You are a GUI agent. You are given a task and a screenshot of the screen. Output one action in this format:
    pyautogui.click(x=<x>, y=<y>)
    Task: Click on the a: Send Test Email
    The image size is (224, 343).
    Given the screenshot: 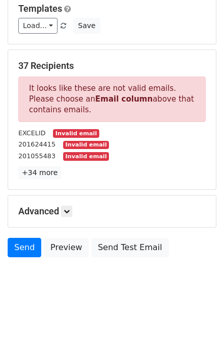 What is the action you would take?
    pyautogui.click(x=130, y=247)
    